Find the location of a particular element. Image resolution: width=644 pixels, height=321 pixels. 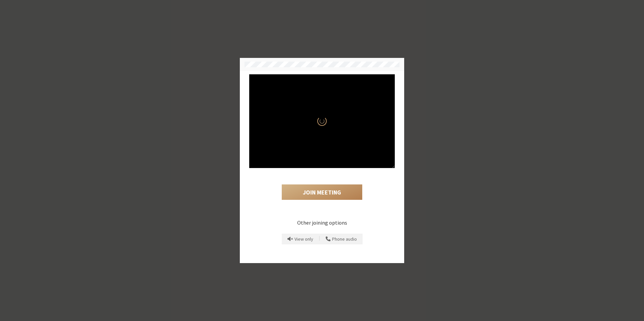

span: Phone audio is located at coordinates (344, 239).